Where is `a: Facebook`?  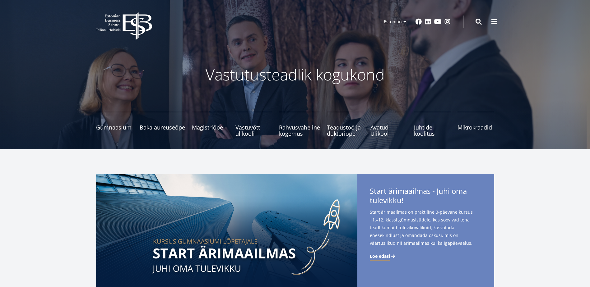 a: Facebook is located at coordinates (418, 22).